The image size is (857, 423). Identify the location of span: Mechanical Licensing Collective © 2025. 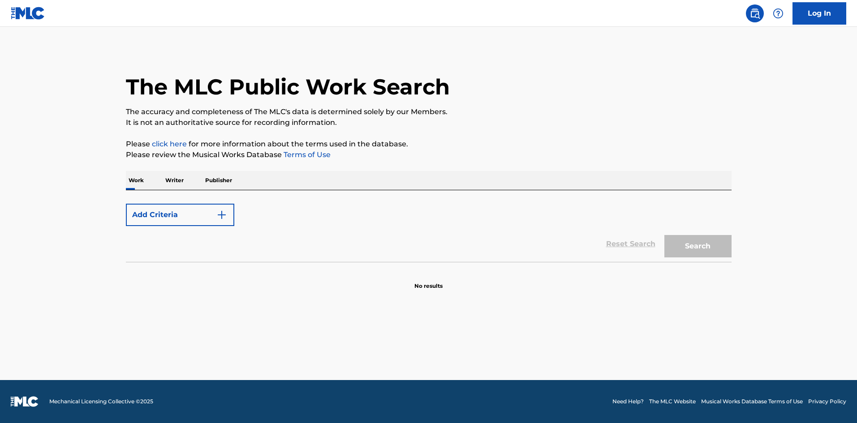
(101, 402).